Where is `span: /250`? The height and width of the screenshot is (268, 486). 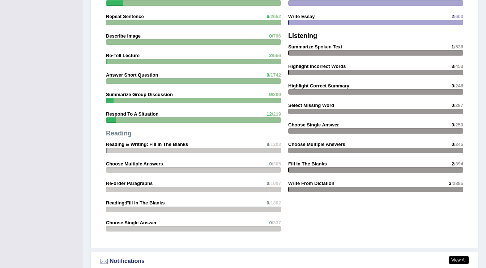 span: /250 is located at coordinates (459, 125).